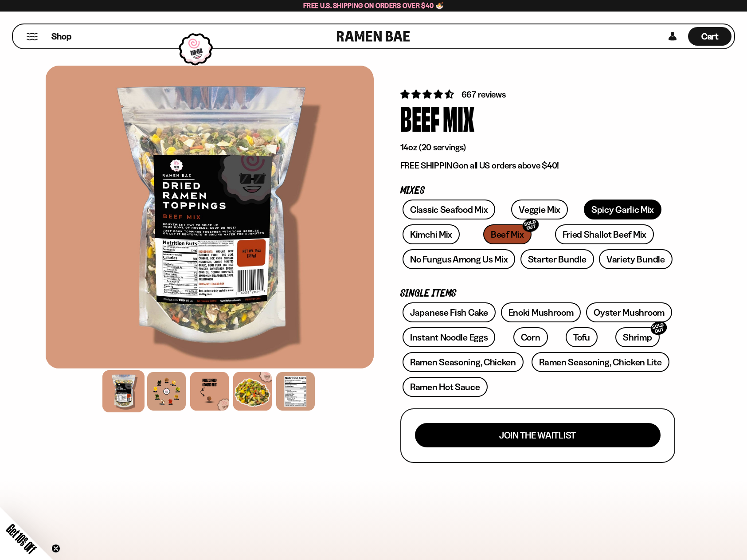 This screenshot has width=747, height=560. Describe the element at coordinates (32, 36) in the screenshot. I see `button: Mobile Menu Trigger` at that location.